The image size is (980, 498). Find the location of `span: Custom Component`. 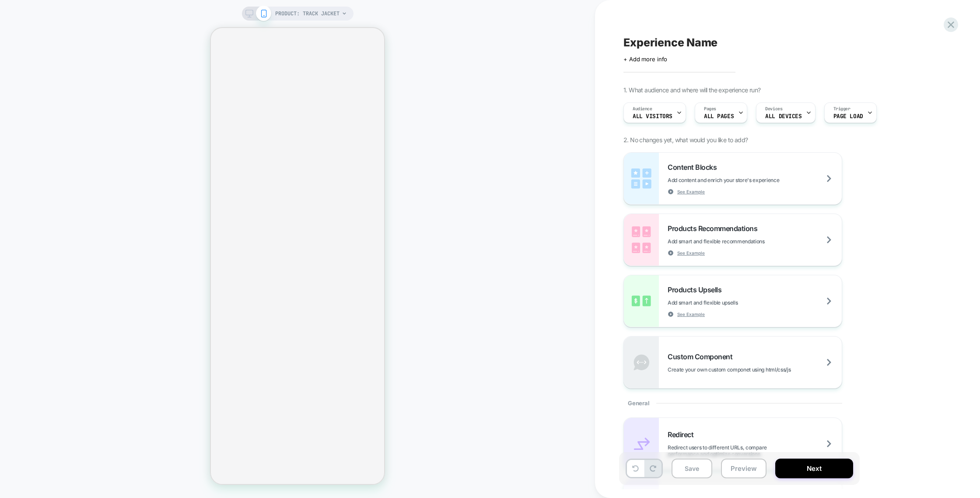

span: Custom Component is located at coordinates (702, 357).